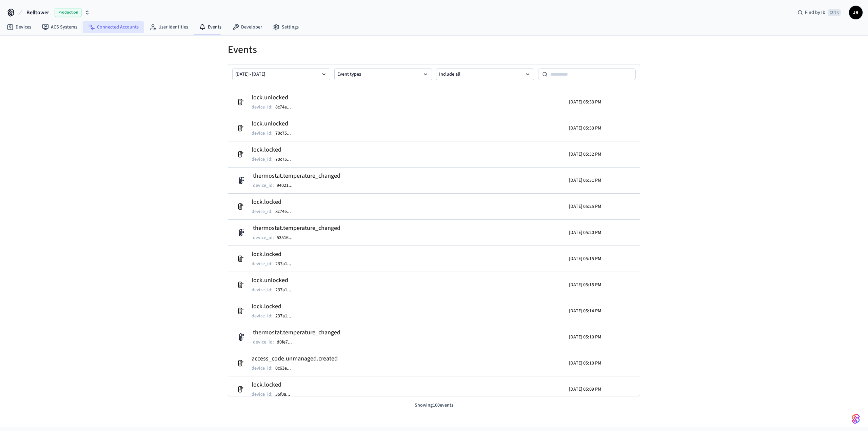  What do you see at coordinates (434, 50) in the screenshot?
I see `h1: Events` at bounding box center [434, 50].